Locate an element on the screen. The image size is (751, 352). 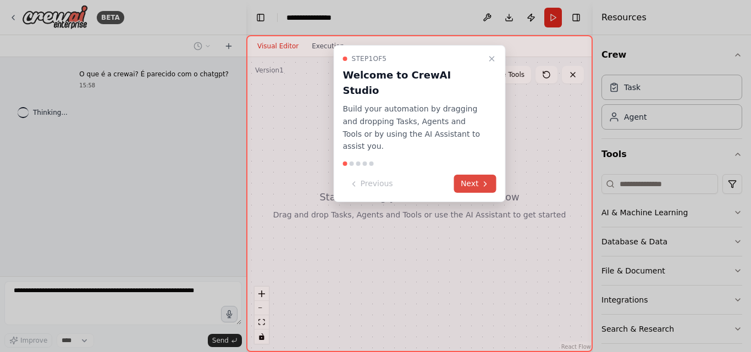
span: Step 1 of 5 is located at coordinates (370, 59).